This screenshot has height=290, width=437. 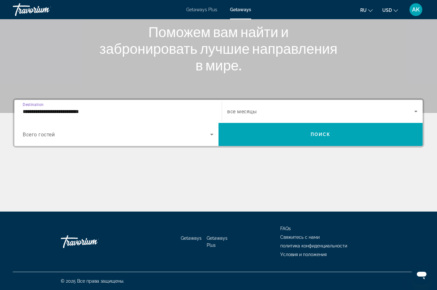 I want to click on span: ru, so click(x=364, y=10).